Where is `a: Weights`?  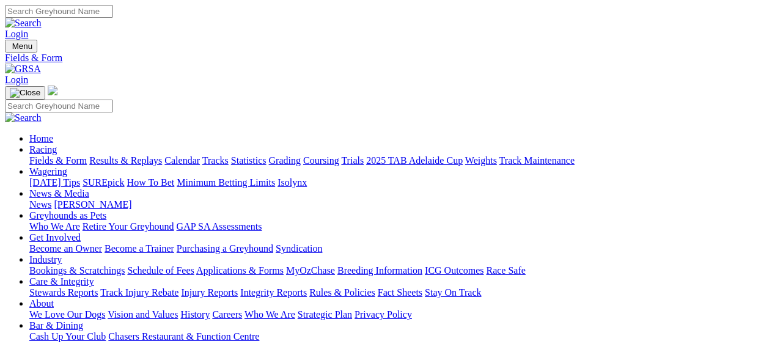
a: Weights is located at coordinates (481, 160).